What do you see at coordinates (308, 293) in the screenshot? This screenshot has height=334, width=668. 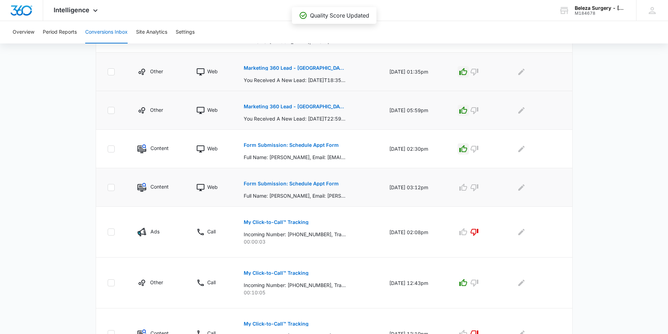 I see `p: 00:10:05` at bounding box center [308, 293].